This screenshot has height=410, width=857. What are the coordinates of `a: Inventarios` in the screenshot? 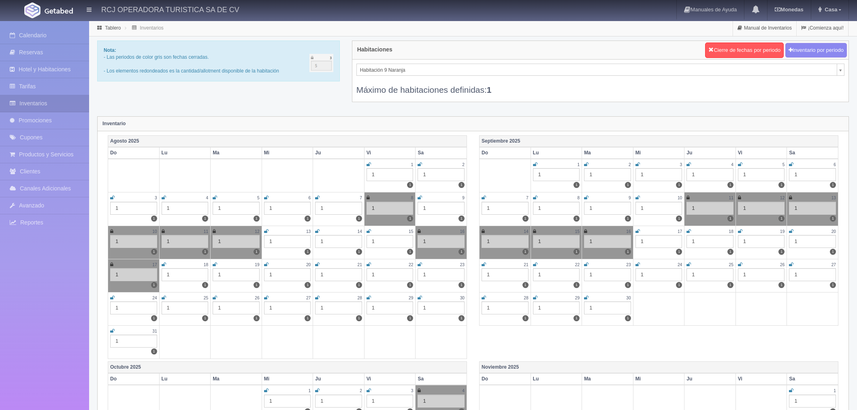 It's located at (152, 28).